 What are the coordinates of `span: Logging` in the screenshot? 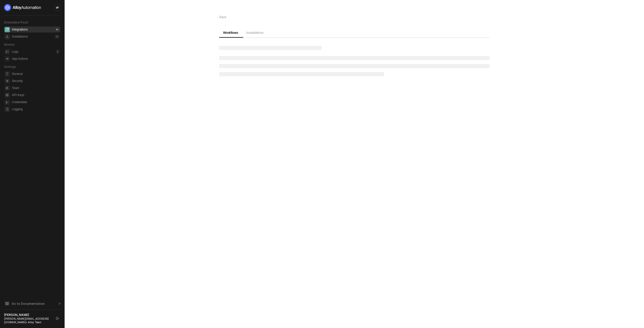 It's located at (36, 109).